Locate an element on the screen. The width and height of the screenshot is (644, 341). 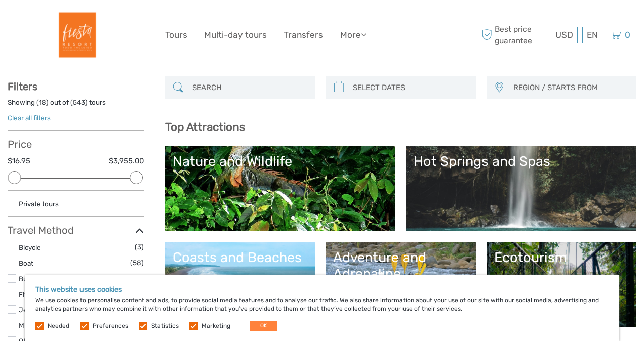
a: Boat is located at coordinates (26, 263).